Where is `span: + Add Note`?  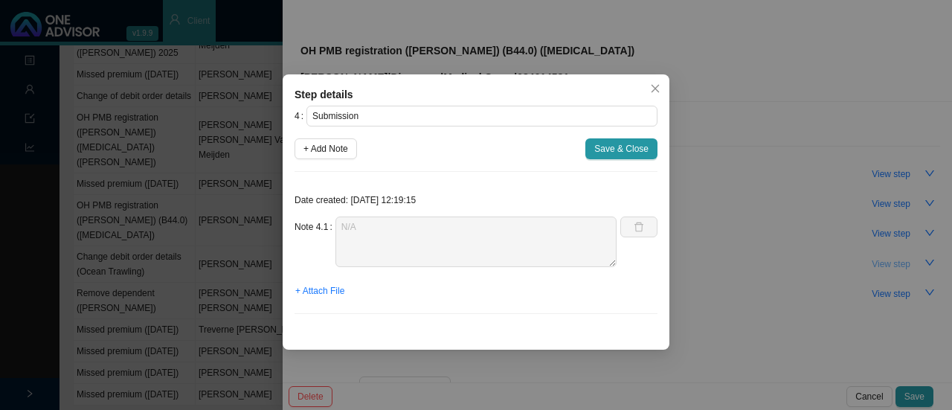
span: + Add Note is located at coordinates (326, 149).